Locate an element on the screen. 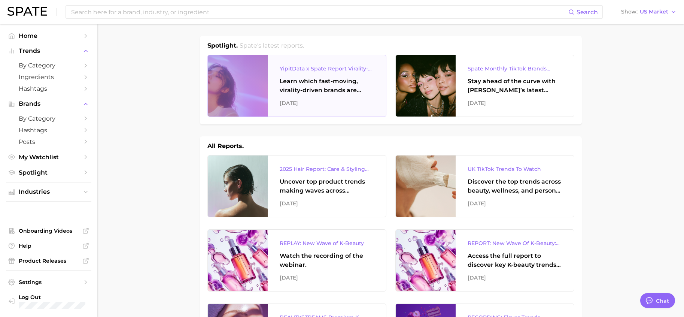 This screenshot has height=317, width=684. div: UK TikTok Trends To Watch is located at coordinates (515, 169).